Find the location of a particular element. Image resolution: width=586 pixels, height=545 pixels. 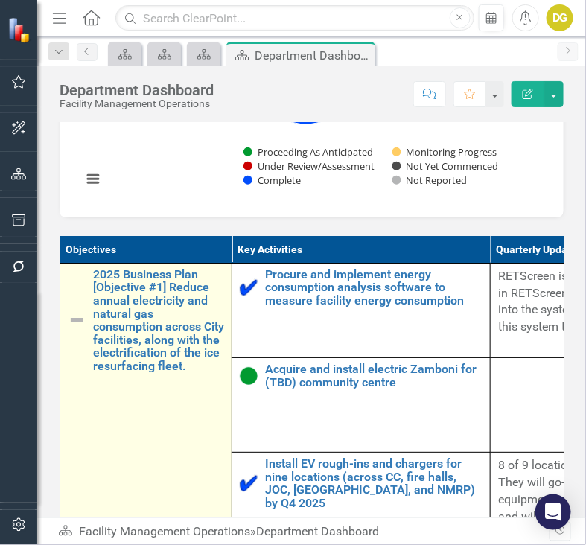

div: Open Intercom Messenger is located at coordinates (554, 513).